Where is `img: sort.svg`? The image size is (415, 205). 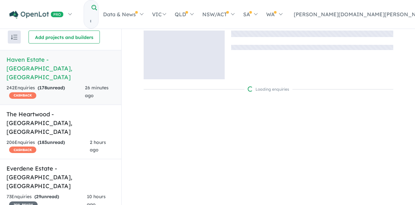
img: sort.svg is located at coordinates (14, 37).